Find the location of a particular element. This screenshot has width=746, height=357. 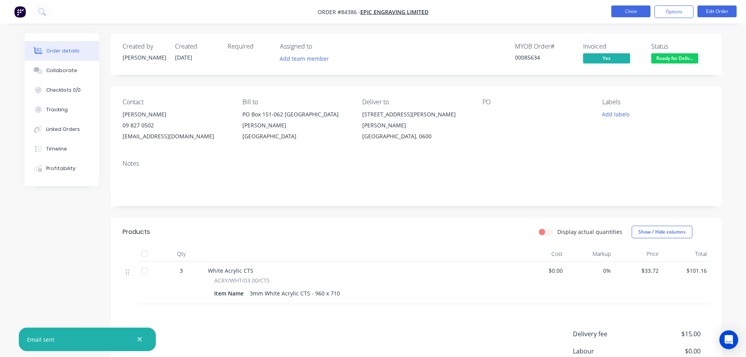

div: Order details is located at coordinates (63, 51).